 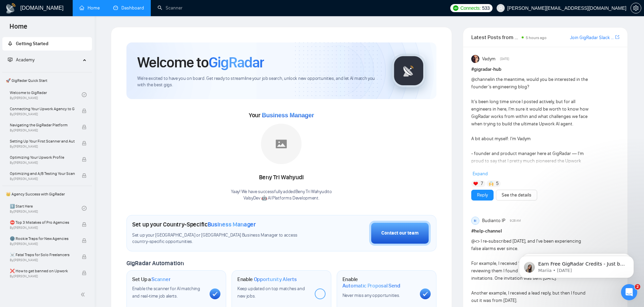 What do you see at coordinates (90, 8) in the screenshot?
I see `a: homeHome` at bounding box center [90, 8].